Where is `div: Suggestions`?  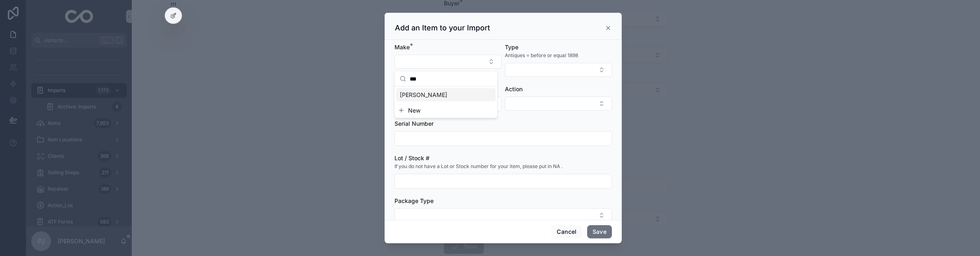 div: Suggestions is located at coordinates (446, 95).